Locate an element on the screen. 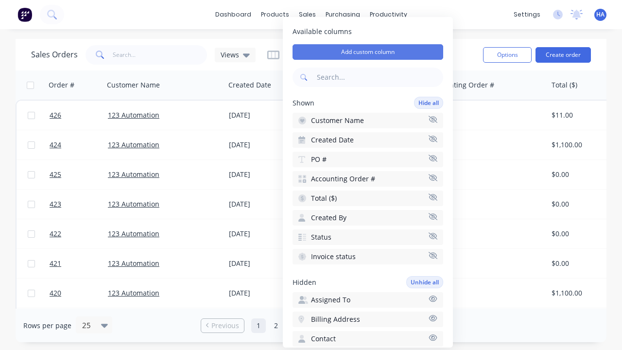 This screenshot has width=622, height=350. div: Customer Name is located at coordinates (133, 85).